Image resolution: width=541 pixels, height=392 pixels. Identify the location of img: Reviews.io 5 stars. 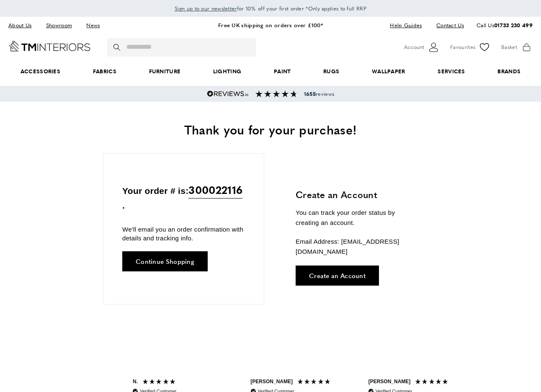
(228, 94).